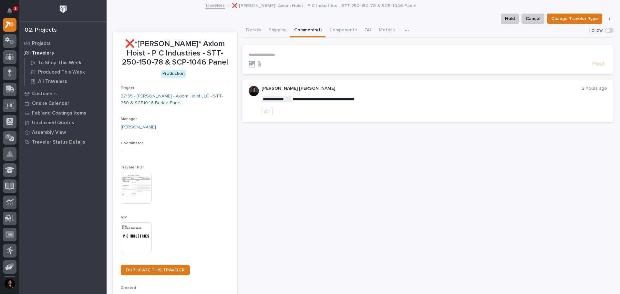 The image size is (620, 294). Describe the element at coordinates (63, 94) in the screenshot. I see `a: Customers` at that location.